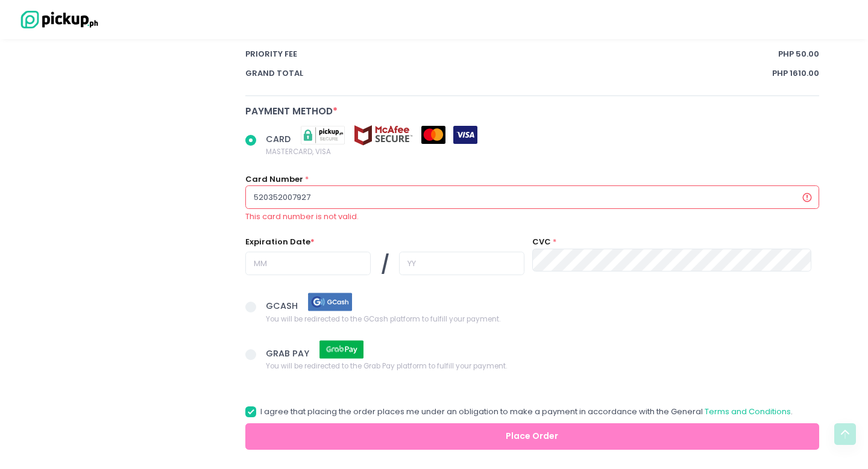  What do you see at coordinates (372, 152) in the screenshot?
I see `span: MASTERCARD, VISA` at bounding box center [372, 152].